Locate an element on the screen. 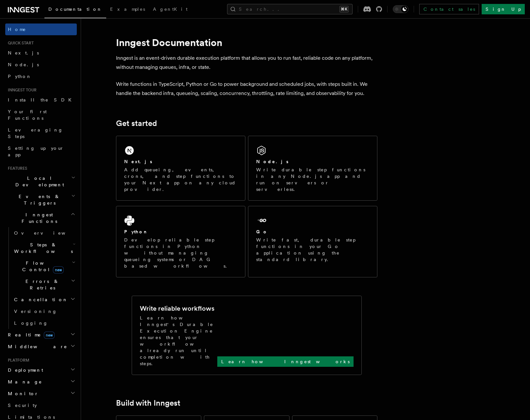 Image resolution: width=530 pixels, height=420 pixels. h2: Node.js is located at coordinates (272, 161).